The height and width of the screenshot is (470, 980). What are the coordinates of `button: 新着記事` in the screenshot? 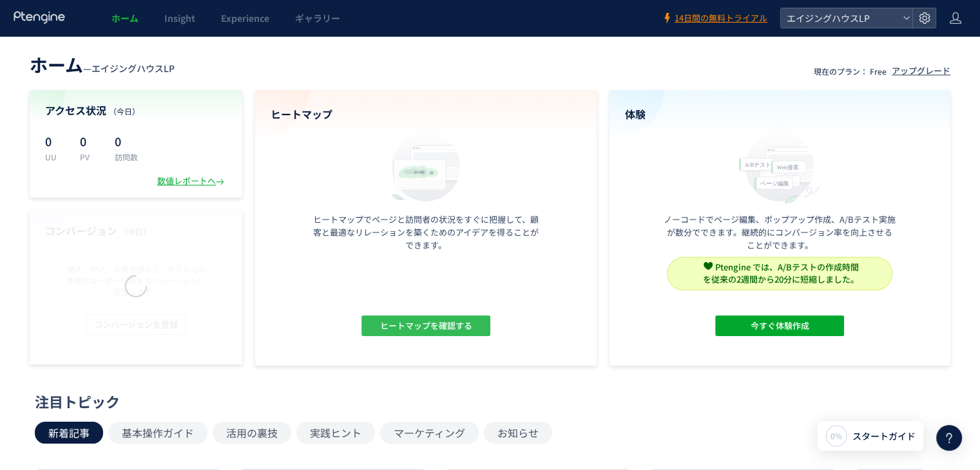 It's located at (69, 433).